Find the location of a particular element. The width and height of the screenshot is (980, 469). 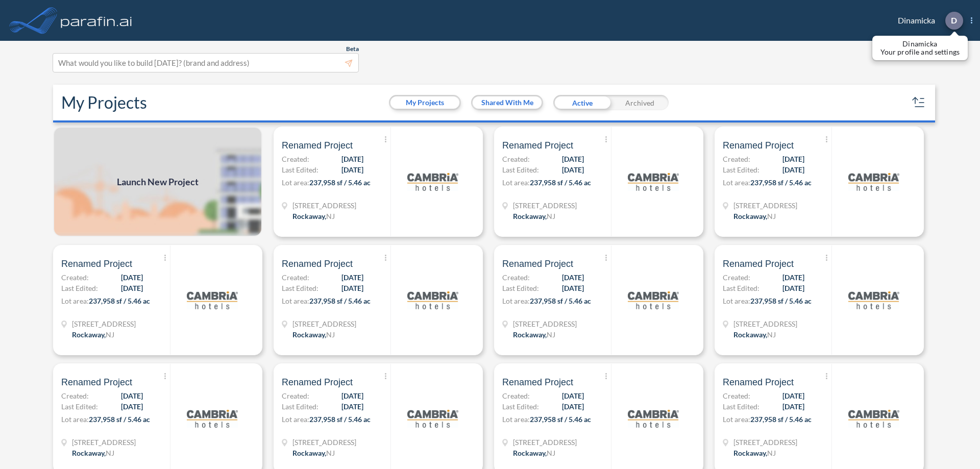

div: Archived is located at coordinates (640, 102).